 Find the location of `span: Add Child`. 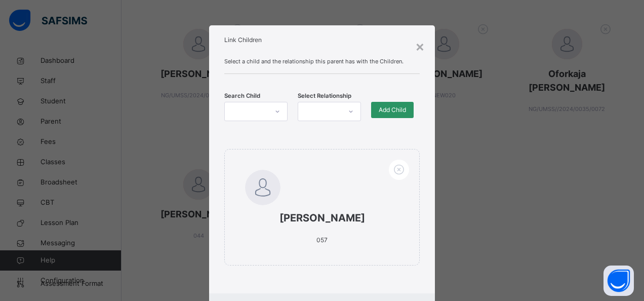

span: Add Child is located at coordinates (392, 110).